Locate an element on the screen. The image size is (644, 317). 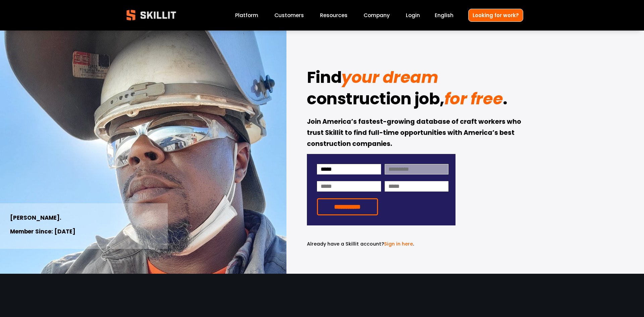
div: language picker is located at coordinates (444, 15).